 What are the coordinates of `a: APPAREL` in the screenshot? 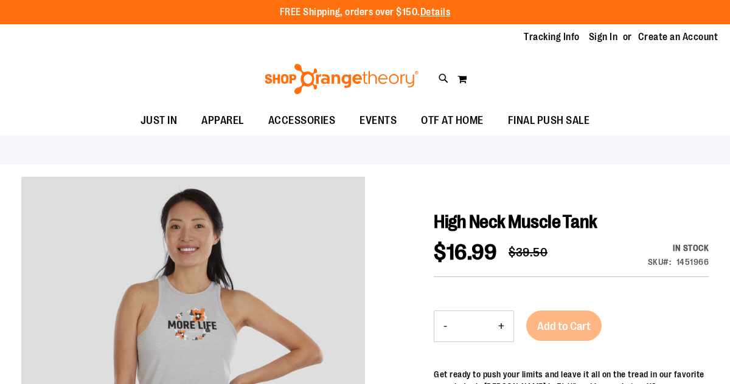 It's located at (223, 120).